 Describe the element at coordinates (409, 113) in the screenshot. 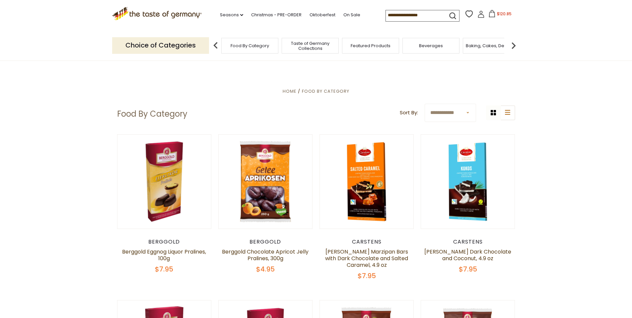

I see `label: Sort By:` at that location.